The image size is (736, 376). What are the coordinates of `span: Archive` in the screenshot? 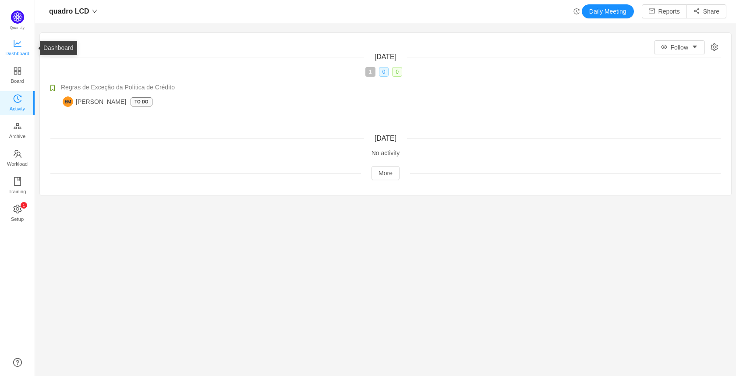 It's located at (17, 136).